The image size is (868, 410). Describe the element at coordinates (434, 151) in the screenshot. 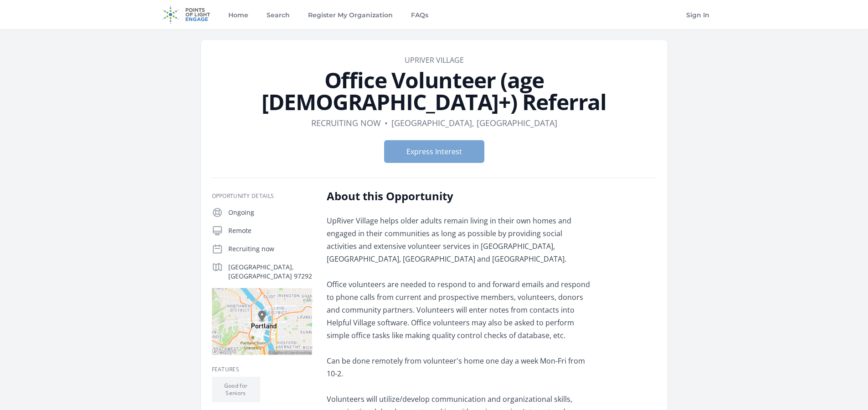

I see `button: Express Interest` at that location.